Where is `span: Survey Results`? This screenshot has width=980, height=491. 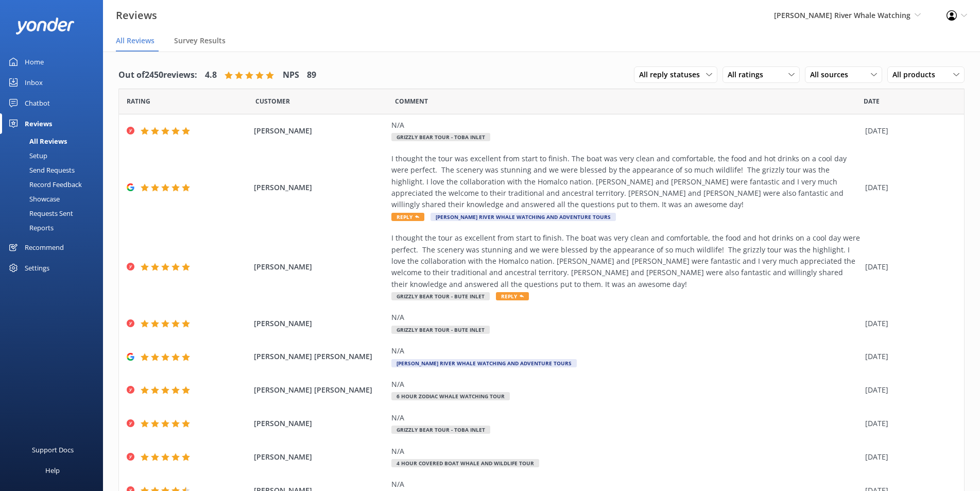
span: Survey Results is located at coordinates (200, 41).